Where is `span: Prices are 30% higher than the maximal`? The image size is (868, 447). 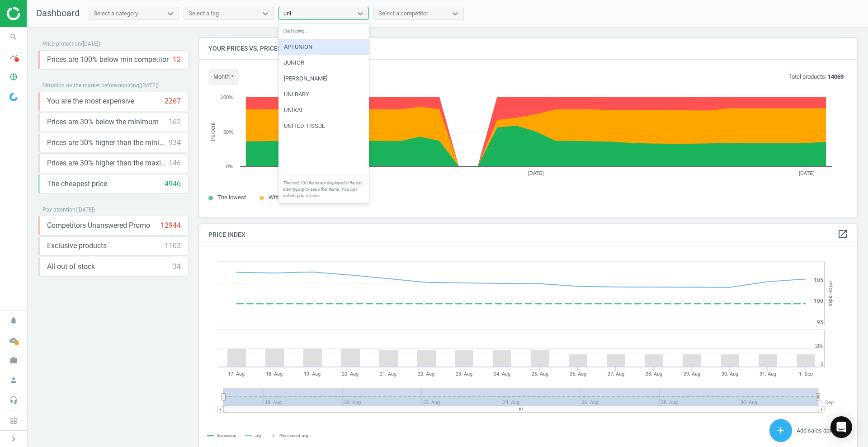
span: Prices are 30% higher than the maximal is located at coordinates (108, 163).